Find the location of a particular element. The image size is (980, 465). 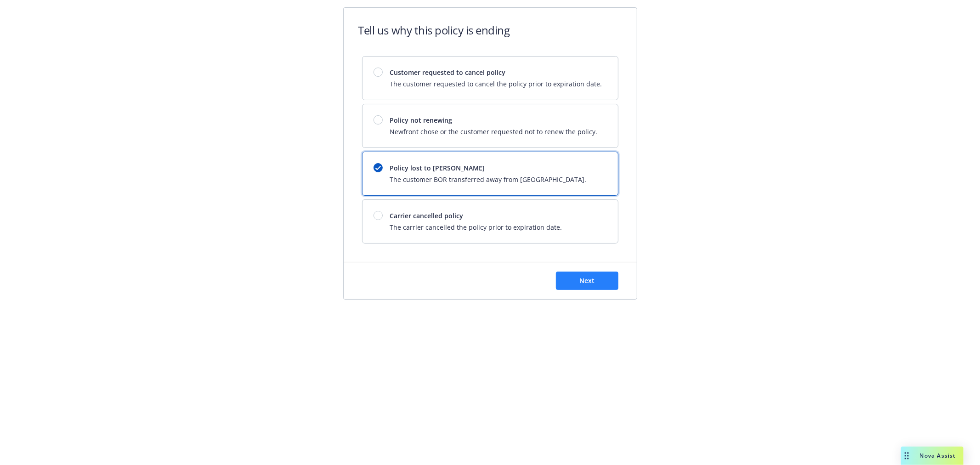

button: Next is located at coordinates (587, 281).